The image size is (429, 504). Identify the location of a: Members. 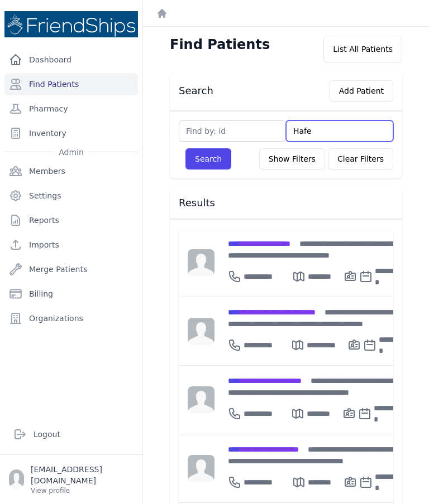
(71, 171).